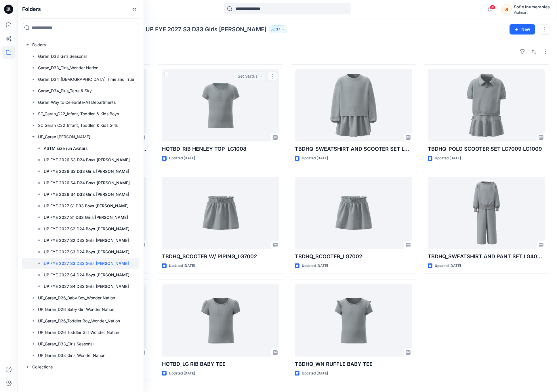  Describe the element at coordinates (487, 149) in the screenshot. I see `p: TBDHQ_POLO SCOOTER SET LG7009 LG1009` at that location.